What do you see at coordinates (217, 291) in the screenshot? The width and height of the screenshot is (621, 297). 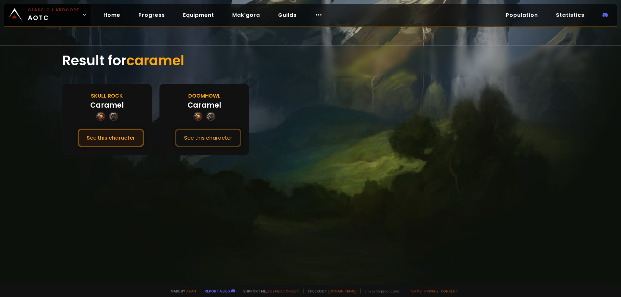 I see `a: Report a bug` at bounding box center [217, 291].